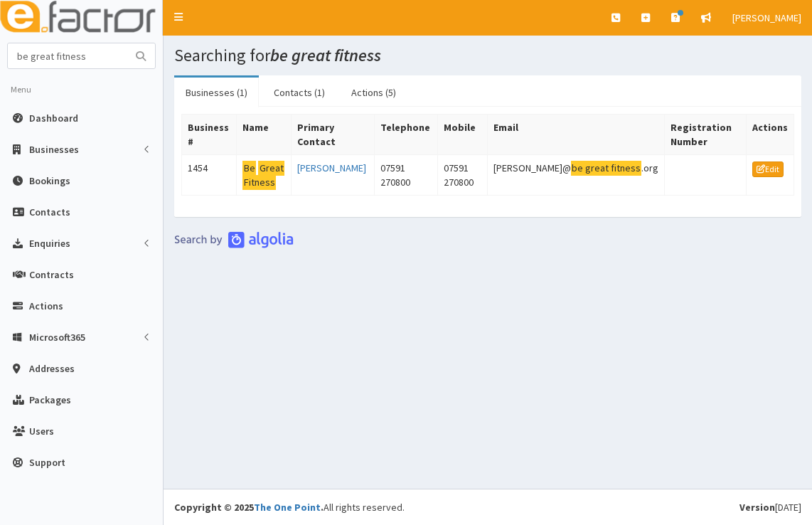  Describe the element at coordinates (216, 92) in the screenshot. I see `a: Businesses (1)` at that location.